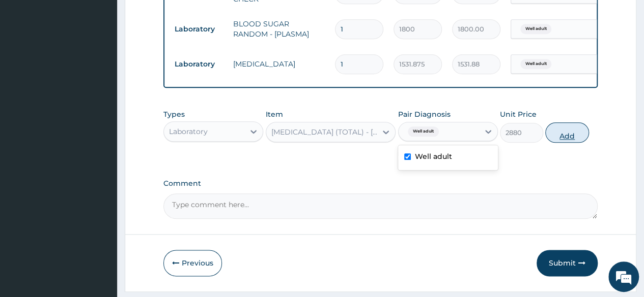  Describe the element at coordinates (30, 63) in the screenshot. I see `img: d_794563401_company_1708531726252_794563401` at that location.